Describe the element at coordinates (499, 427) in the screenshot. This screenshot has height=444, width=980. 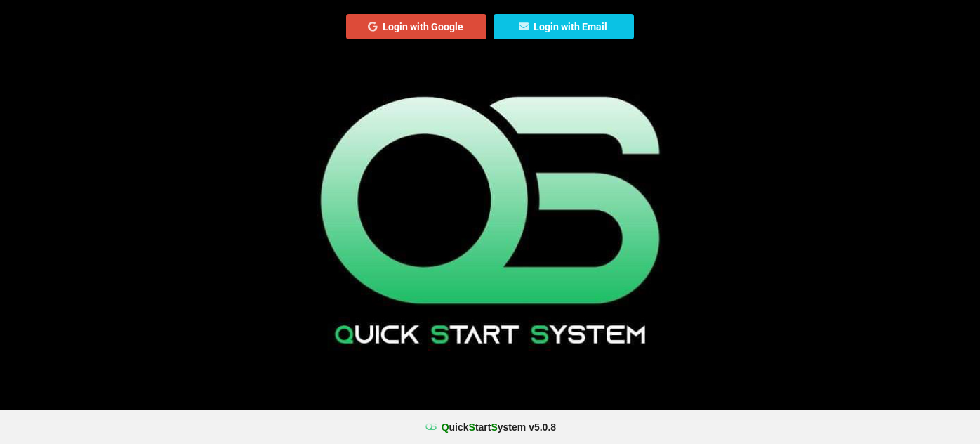
I see `b: uick tart ystem v 5.0.8` at that location.